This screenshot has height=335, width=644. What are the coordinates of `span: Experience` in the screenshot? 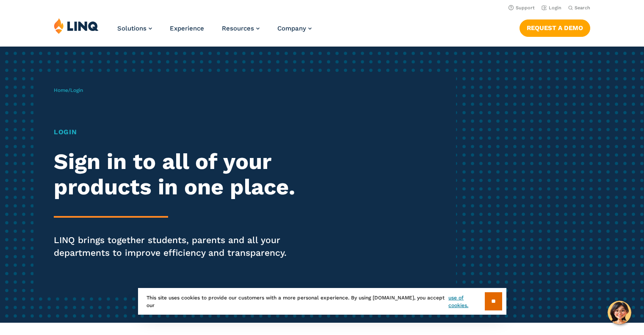 It's located at (187, 28).